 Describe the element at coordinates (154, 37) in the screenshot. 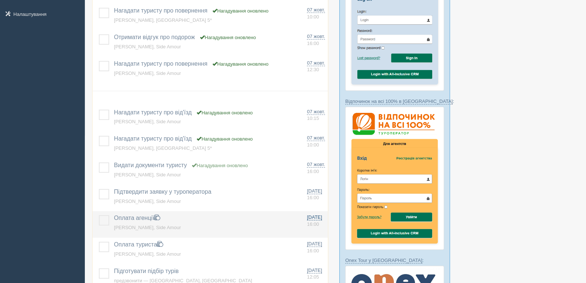

I see `a: Отримати відгук про подорож` at that location.